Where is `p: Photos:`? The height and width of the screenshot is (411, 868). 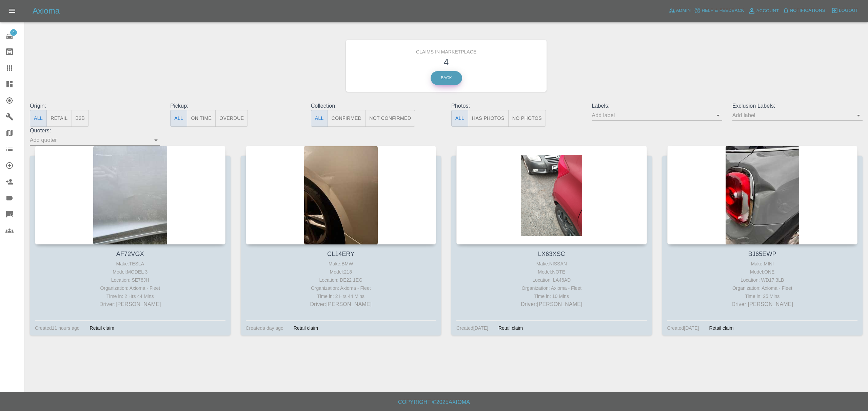 p: Photos: is located at coordinates (516, 106).